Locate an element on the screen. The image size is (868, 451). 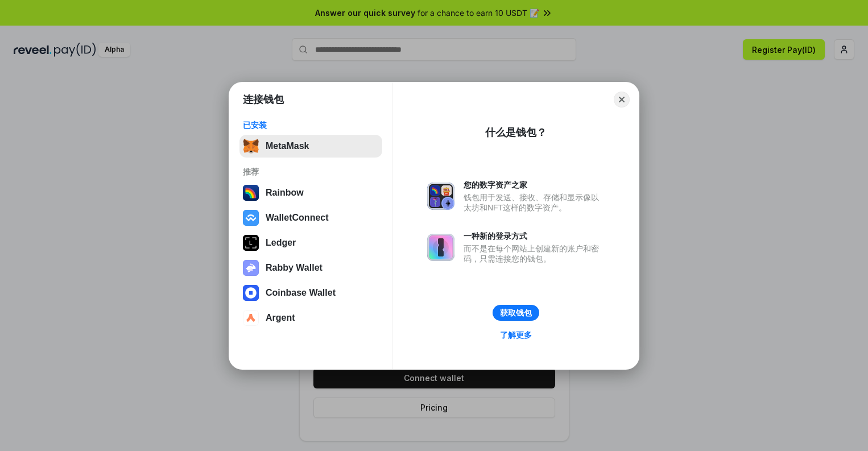
div: 您的数字资产之家 is located at coordinates (534, 184).